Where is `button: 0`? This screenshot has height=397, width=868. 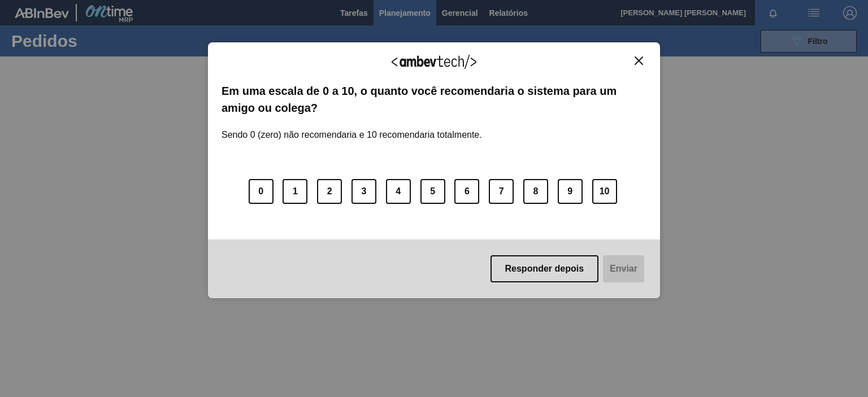 button: 0 is located at coordinates (261, 191).